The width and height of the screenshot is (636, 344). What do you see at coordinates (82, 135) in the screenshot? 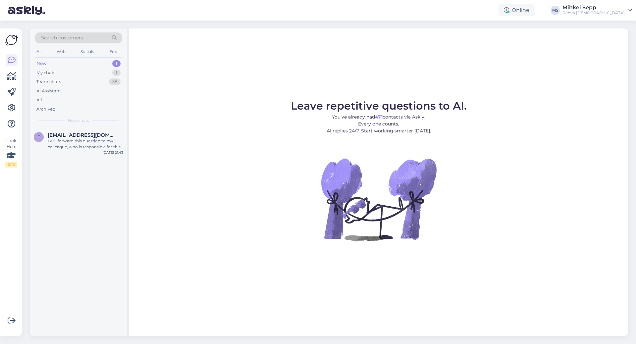
I see `span: tammeaid.nele@gmail.com` at bounding box center [82, 135].